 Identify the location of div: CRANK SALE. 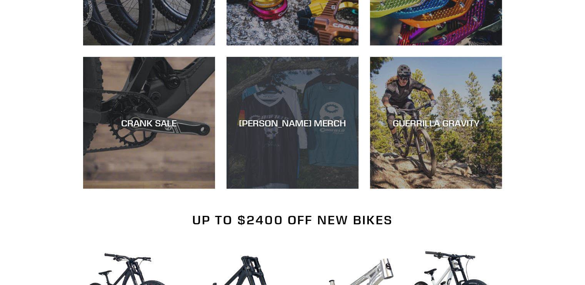
(149, 123).